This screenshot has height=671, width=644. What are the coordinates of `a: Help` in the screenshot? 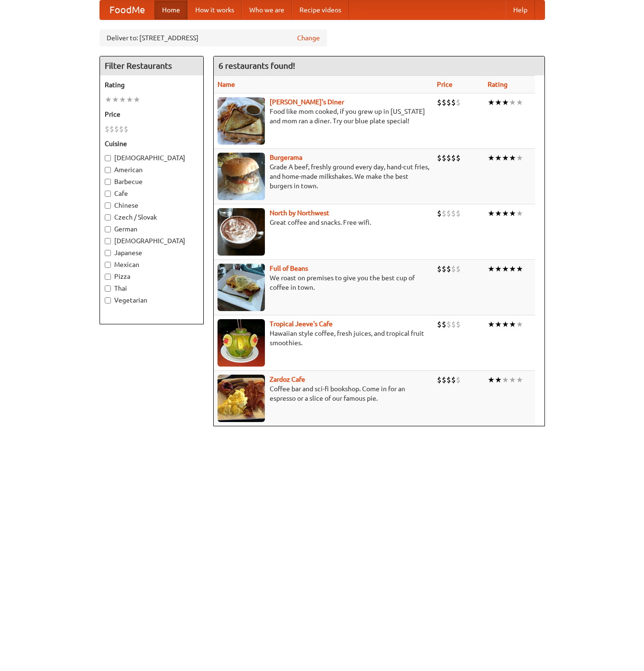 It's located at (521, 10).